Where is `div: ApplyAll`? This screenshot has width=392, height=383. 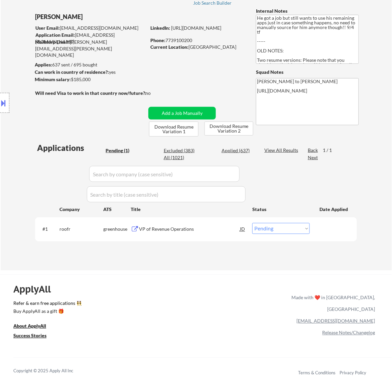
div: ApplyAll is located at coordinates (36, 290).